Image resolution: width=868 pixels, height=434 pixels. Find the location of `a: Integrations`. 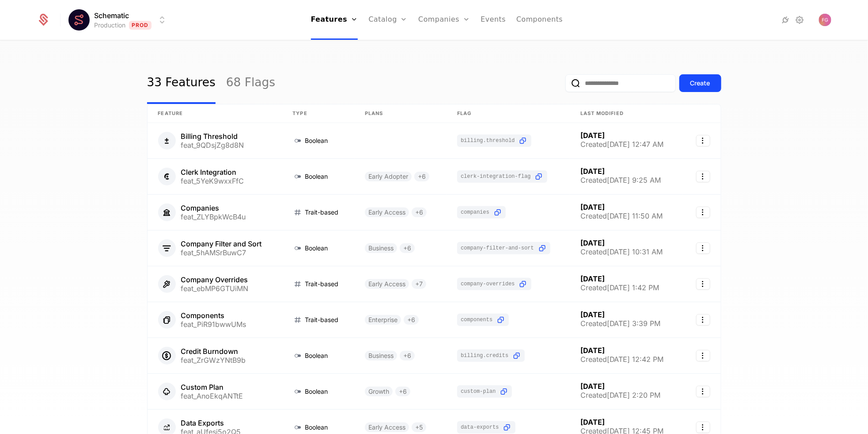

a: Integrations is located at coordinates (786, 20).